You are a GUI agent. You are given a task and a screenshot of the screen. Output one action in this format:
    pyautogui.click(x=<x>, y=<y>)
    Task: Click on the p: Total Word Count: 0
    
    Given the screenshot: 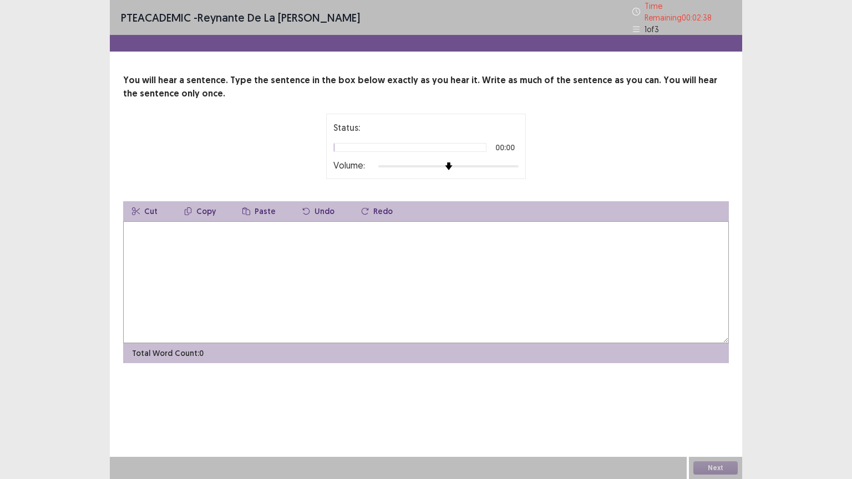 What is the action you would take?
    pyautogui.click(x=167, y=353)
    